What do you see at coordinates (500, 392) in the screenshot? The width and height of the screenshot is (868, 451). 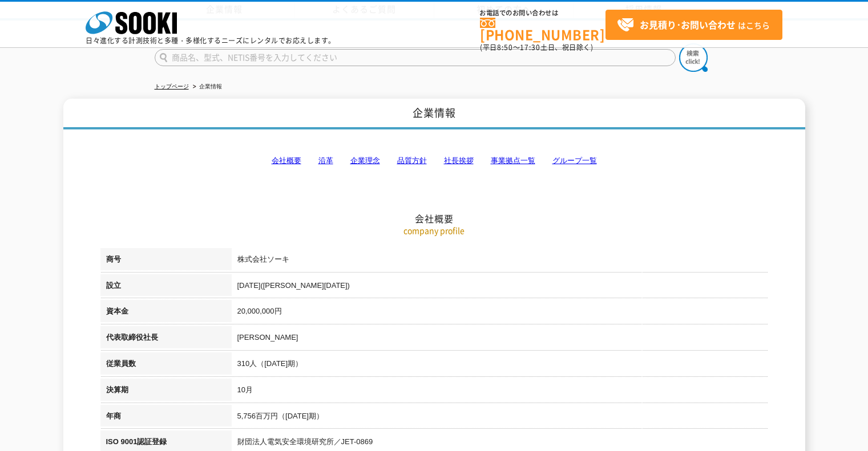 I see `td: 10月` at bounding box center [500, 392].